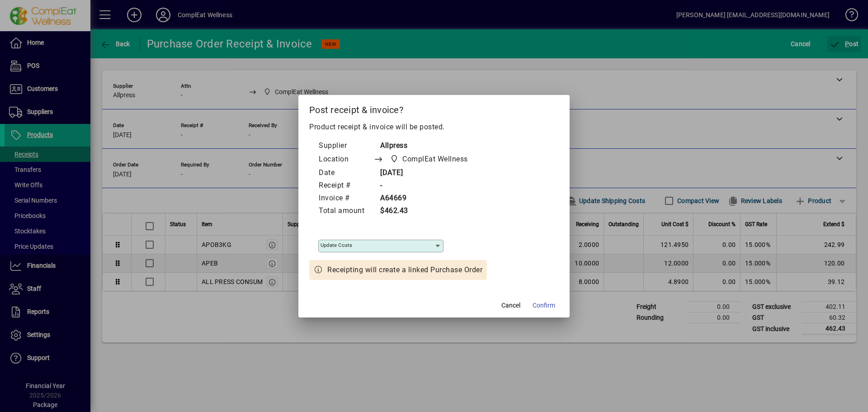 The image size is (868, 412). I want to click on mat-label: Update costs, so click(336, 245).